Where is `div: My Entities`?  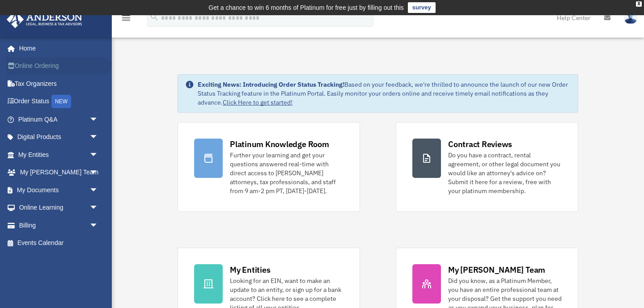 div: My Entities is located at coordinates (250, 269).